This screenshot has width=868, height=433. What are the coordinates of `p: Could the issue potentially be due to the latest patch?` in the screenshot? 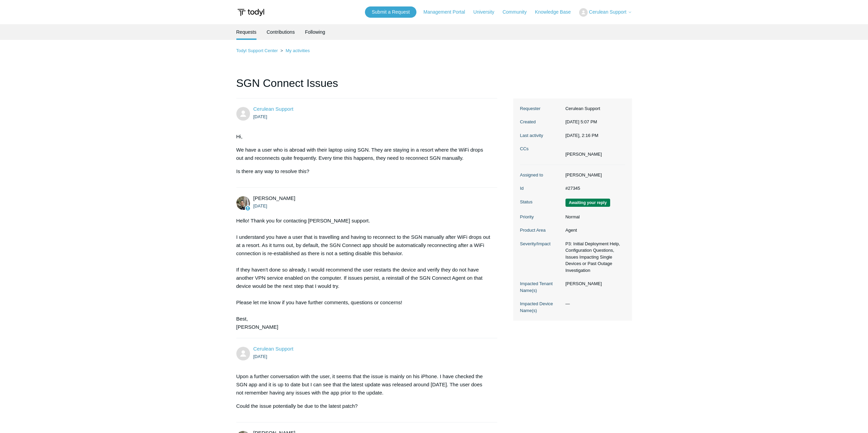 It's located at (364, 407).